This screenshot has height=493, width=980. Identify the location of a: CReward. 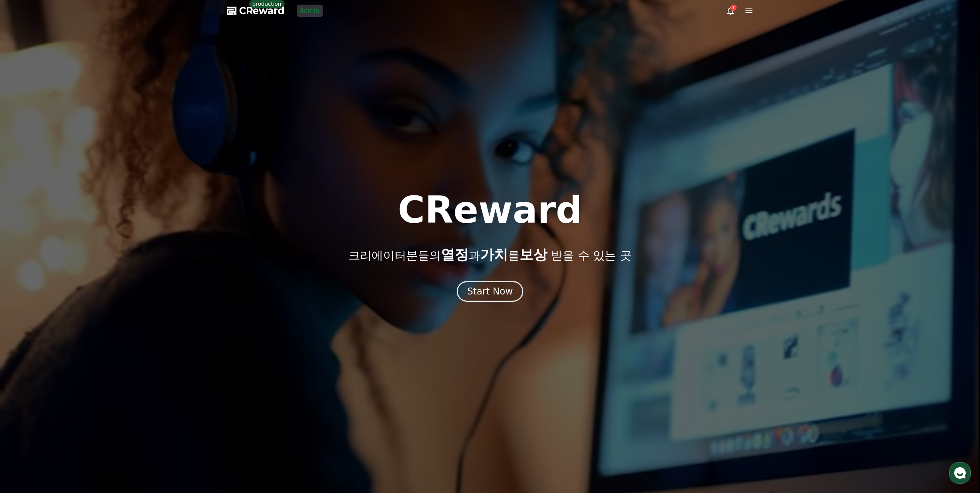
(256, 11).